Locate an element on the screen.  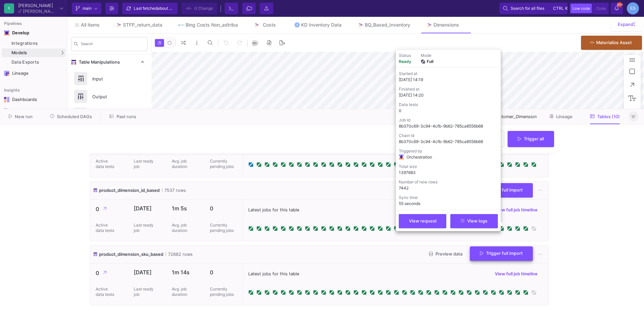
span: Latest jobs for this table is located at coordinates (273, 210).